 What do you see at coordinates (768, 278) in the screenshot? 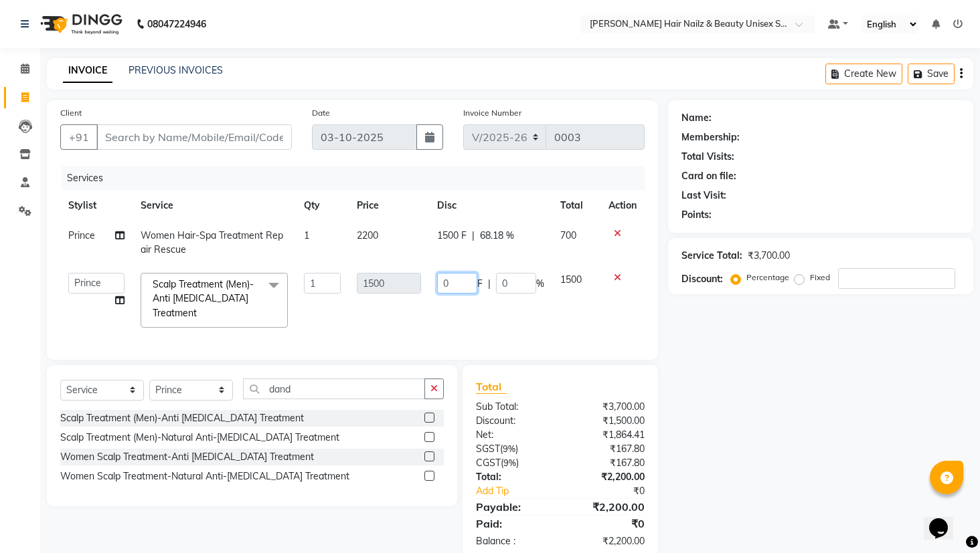
I see `label: Percentage` at bounding box center [768, 278].